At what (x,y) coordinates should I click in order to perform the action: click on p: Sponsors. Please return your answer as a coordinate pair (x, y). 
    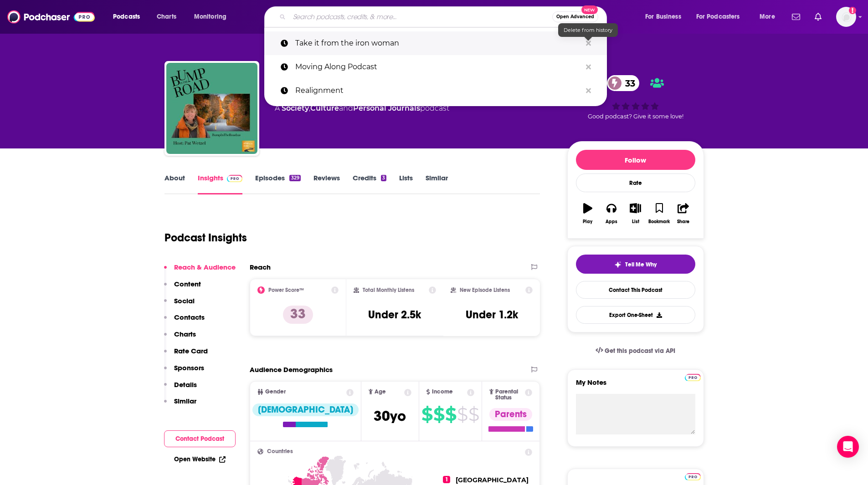
    Looking at the image, I should click on (189, 368).